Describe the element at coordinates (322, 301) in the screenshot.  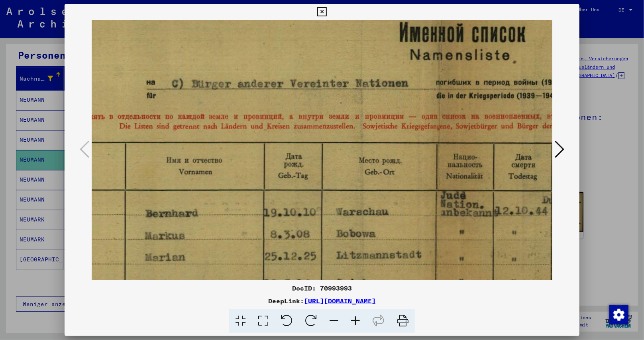
I see `div: DeepLink:` at that location.